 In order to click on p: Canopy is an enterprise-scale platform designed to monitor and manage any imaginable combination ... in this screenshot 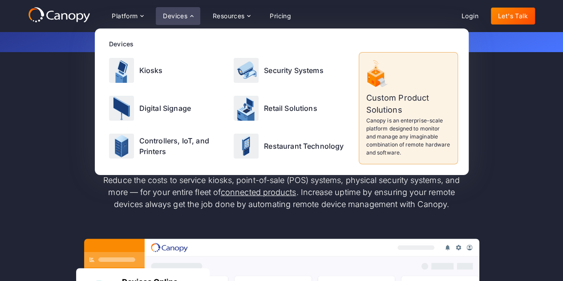, I will do `click(408, 137)`.